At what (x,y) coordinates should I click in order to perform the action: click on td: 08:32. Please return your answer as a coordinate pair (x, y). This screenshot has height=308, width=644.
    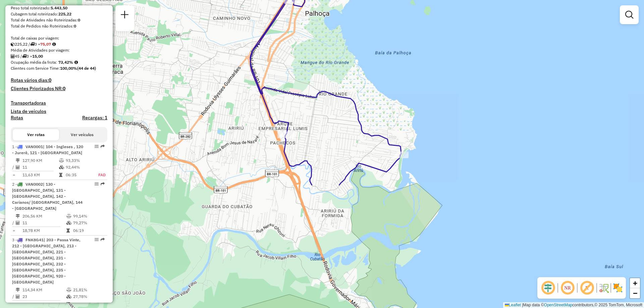
    Looking at the image, I should click on (88, 304).